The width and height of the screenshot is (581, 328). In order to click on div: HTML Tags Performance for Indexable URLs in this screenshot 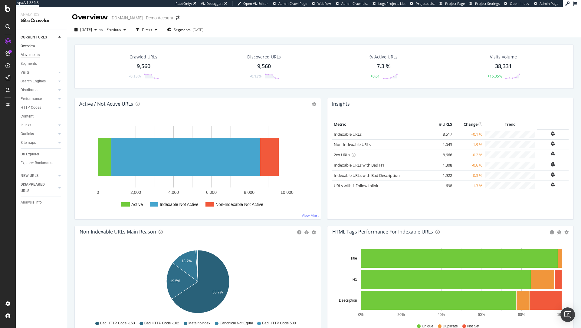, I will do `click(382, 231)`.